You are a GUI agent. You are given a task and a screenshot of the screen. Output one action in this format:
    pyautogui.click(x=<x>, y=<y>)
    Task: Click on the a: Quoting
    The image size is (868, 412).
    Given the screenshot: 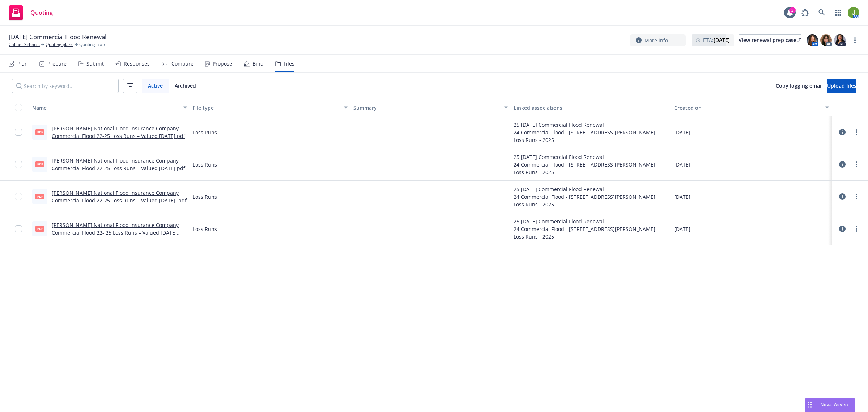 What is the action you would take?
    pyautogui.click(x=31, y=13)
    